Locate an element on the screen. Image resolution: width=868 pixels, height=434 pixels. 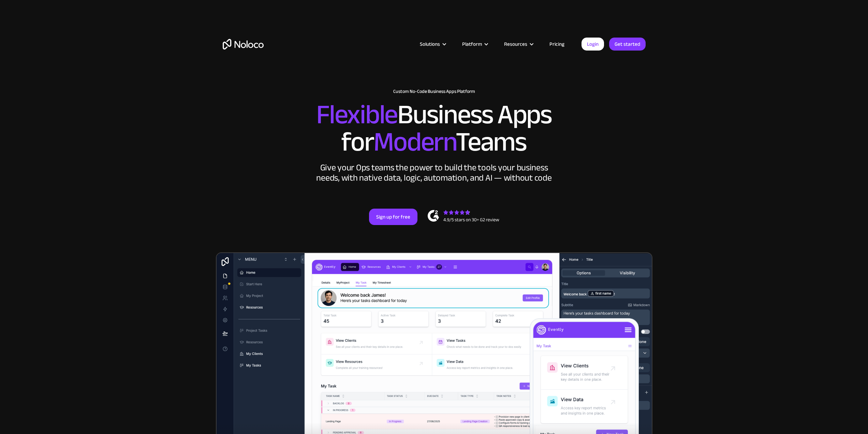
h2: Business Apps for Teams is located at coordinates (434, 128).